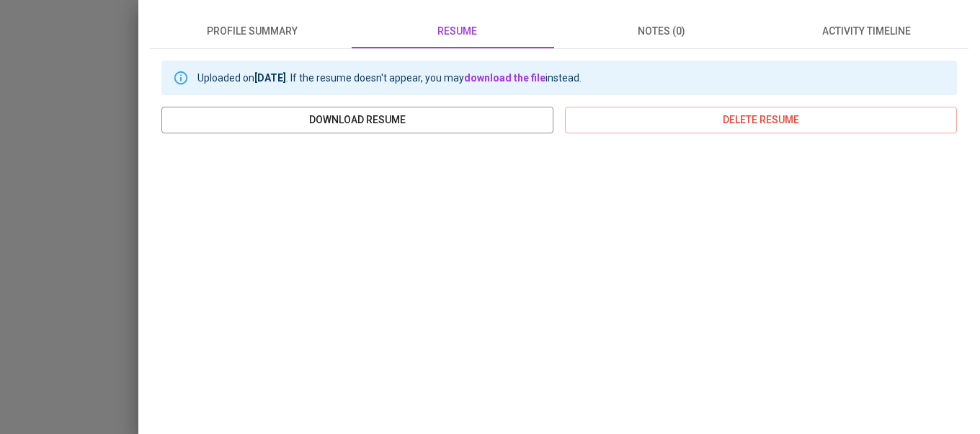  I want to click on span: resume, so click(457, 31).